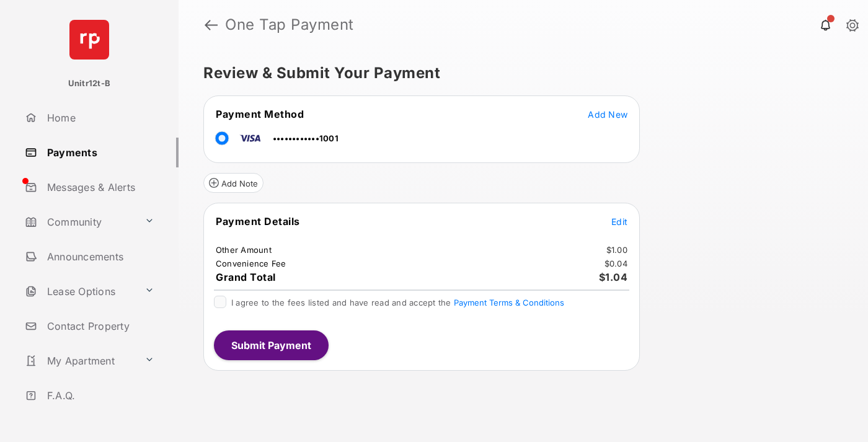 This screenshot has height=442, width=868. Describe the element at coordinates (243, 250) in the screenshot. I see `td: Other Amount` at that location.